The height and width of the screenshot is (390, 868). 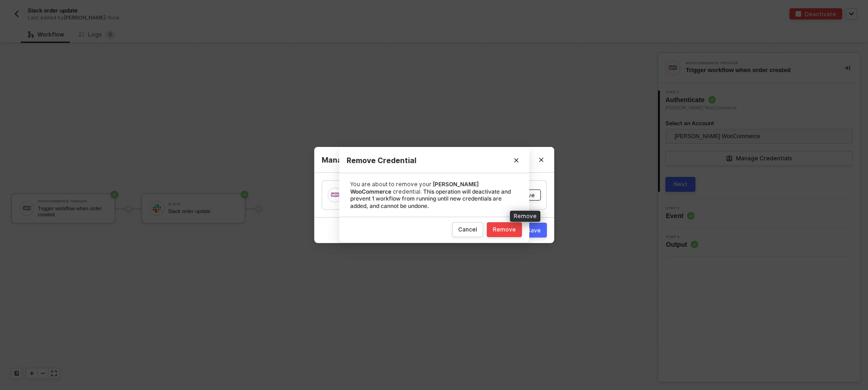 I want to click on button: Cancel, so click(x=467, y=230).